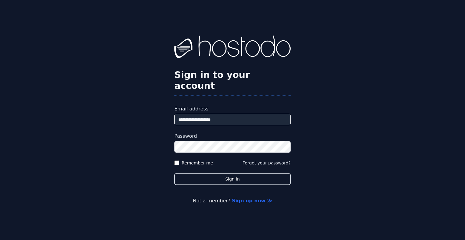 The height and width of the screenshot is (240, 465). I want to click on p: Not a member?, so click(233, 200).